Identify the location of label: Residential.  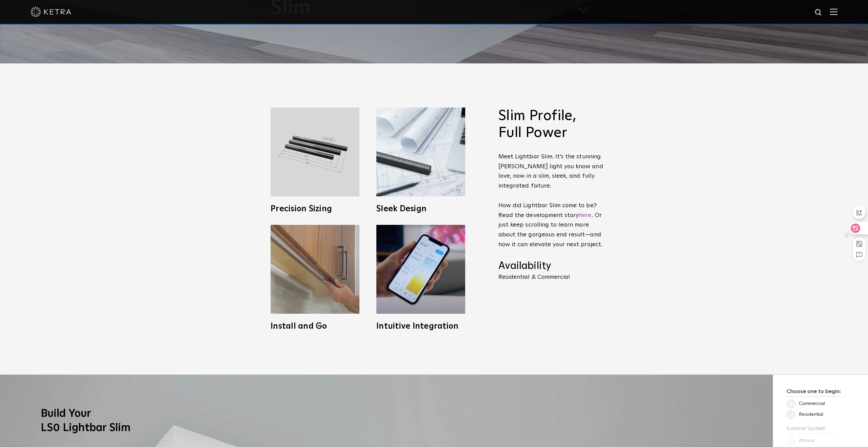
(805, 414).